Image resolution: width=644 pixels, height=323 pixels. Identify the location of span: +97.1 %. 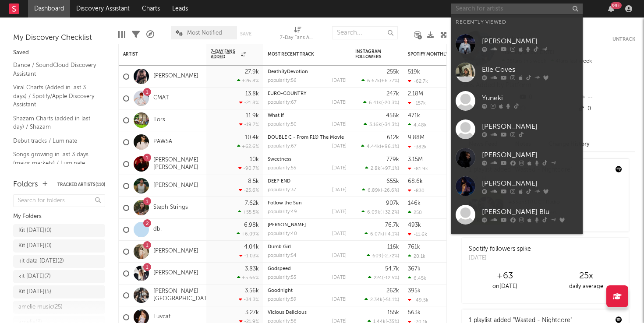
(390, 169).